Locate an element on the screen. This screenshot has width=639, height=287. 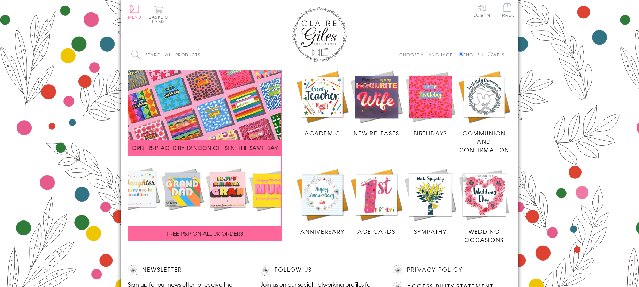
span: 0 items is located at coordinates (160, 19).